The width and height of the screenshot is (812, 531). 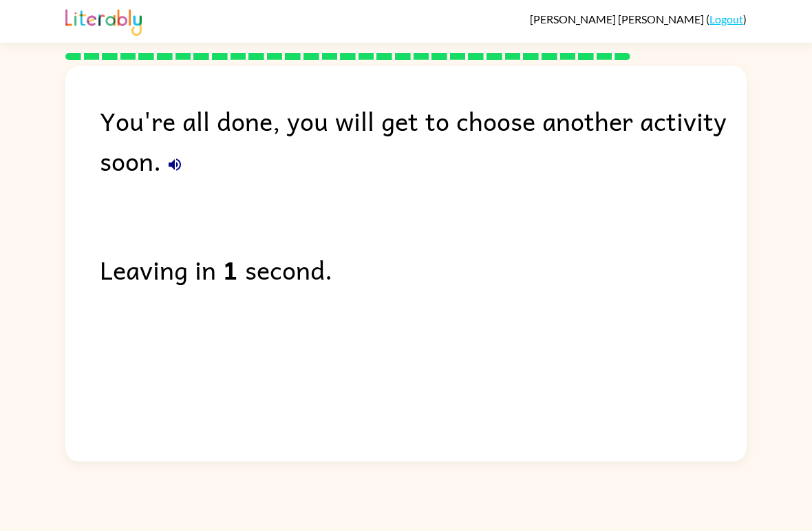 I want to click on b: 1, so click(x=231, y=269).